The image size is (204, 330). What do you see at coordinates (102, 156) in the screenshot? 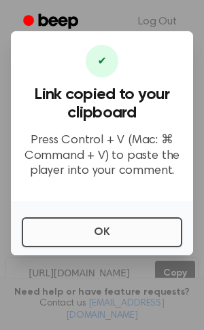
I see `p: Press Control + V (Mac: ⌘ Command + V) to paste the player into your comment.` at bounding box center [102, 156].